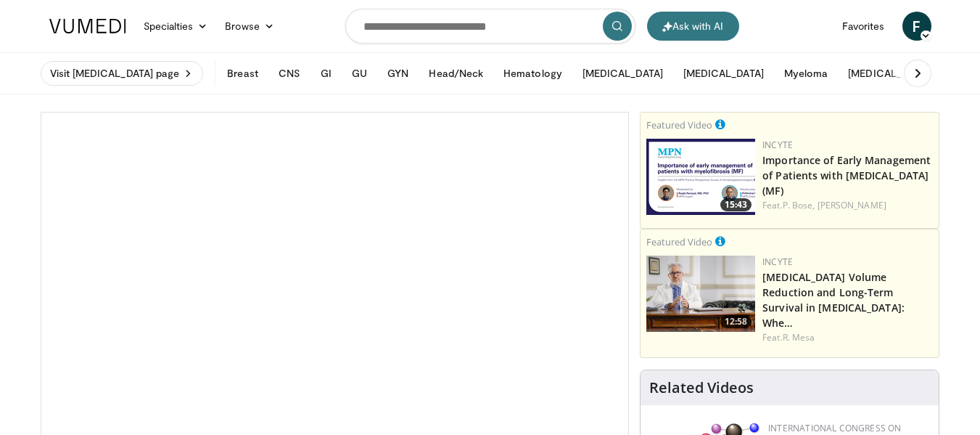 The height and width of the screenshot is (435, 980). What do you see at coordinates (359, 73) in the screenshot?
I see `button: GU` at bounding box center [359, 73].